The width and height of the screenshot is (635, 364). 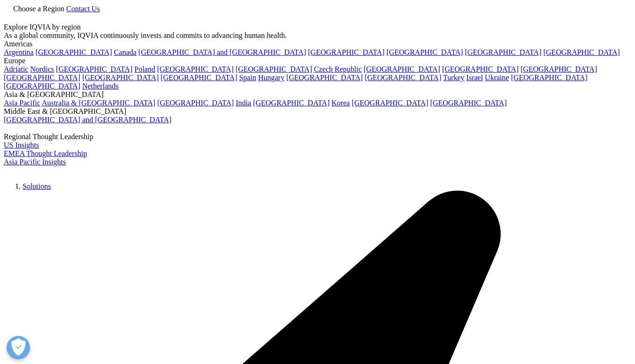 I want to click on div: Explore IQVIA by region, so click(x=318, y=27).